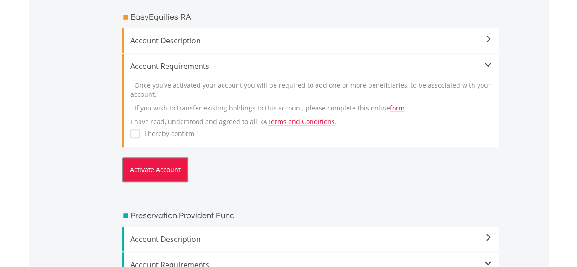 This screenshot has height=267, width=577. I want to click on div: Account Requirements, so click(311, 66).